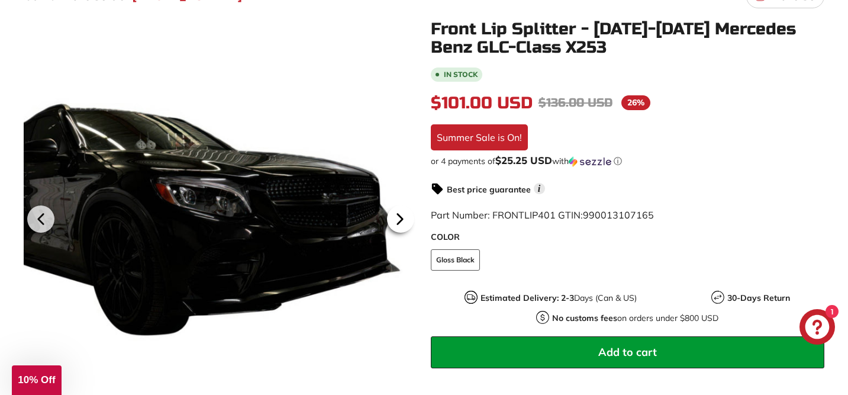 This screenshot has height=395, width=848. Describe the element at coordinates (628, 352) in the screenshot. I see `button: Add to cart` at that location.